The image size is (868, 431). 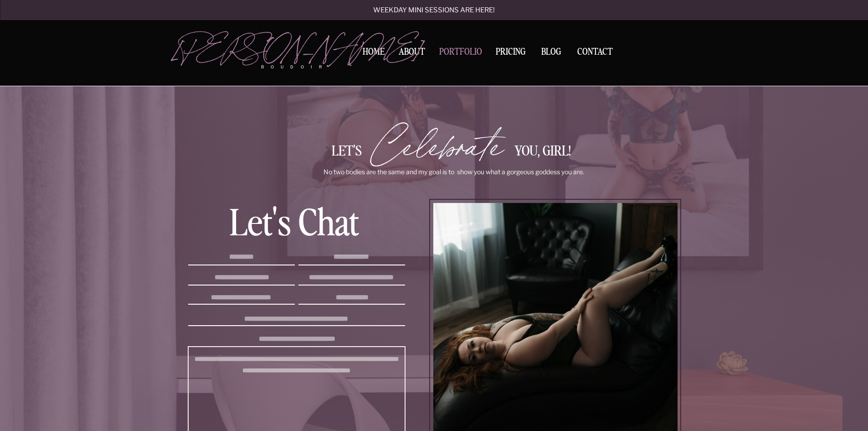 I want to click on a: Pricing, so click(x=511, y=54).